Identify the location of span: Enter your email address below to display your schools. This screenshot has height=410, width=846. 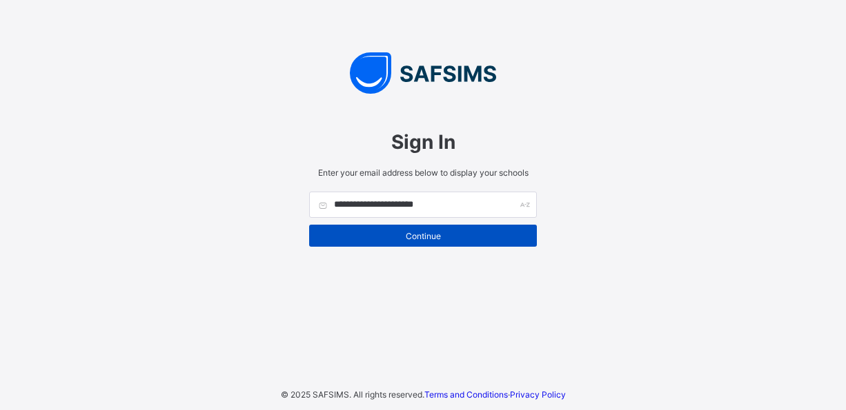
(423, 172).